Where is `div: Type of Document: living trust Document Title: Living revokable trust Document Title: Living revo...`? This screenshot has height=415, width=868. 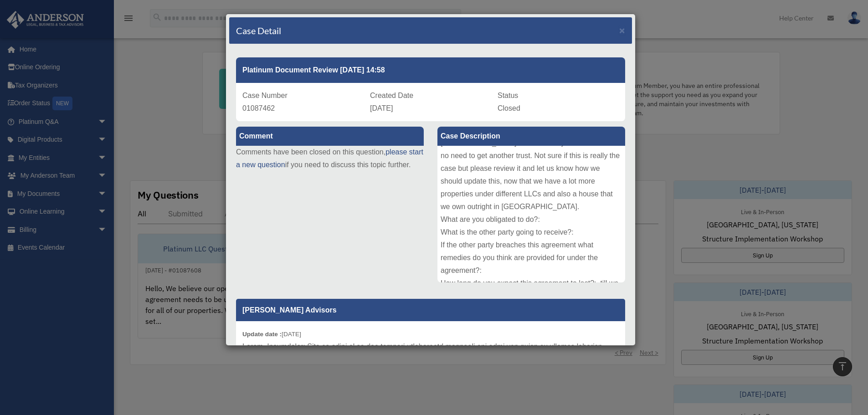 div: Type of Document: living trust Document Title: Living revokable trust Document Title: Living revo... is located at coordinates (531, 215).